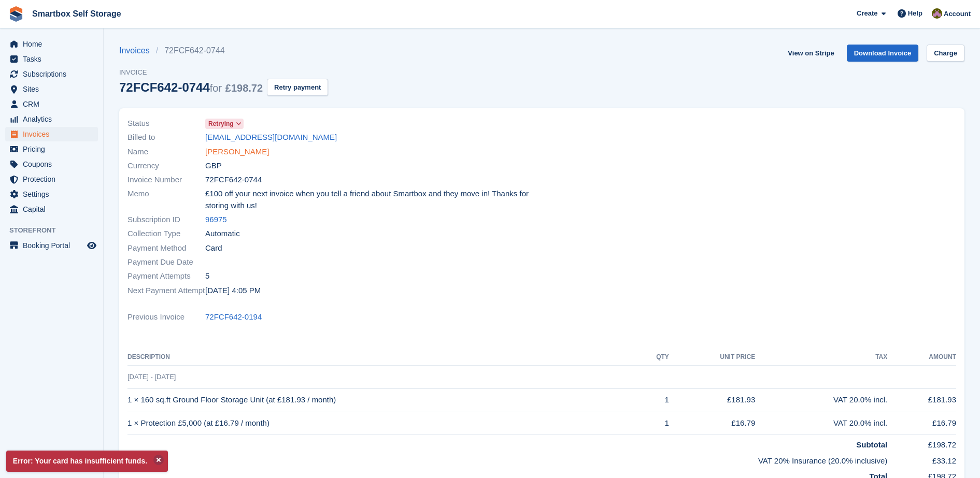 This screenshot has height=478, width=980. I want to click on a: Invoices, so click(138, 51).